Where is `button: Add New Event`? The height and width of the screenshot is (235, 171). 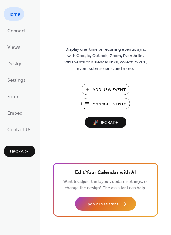 button: Add New Event is located at coordinates (105, 89).